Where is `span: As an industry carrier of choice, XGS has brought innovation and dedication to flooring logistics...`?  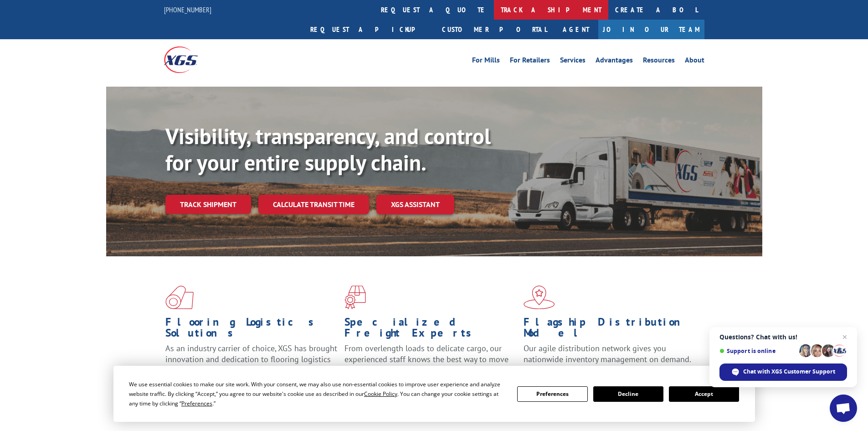
span: As an industry carrier of choice, XGS has brought innovation and dedication to flooring logistics... is located at coordinates (251, 358).